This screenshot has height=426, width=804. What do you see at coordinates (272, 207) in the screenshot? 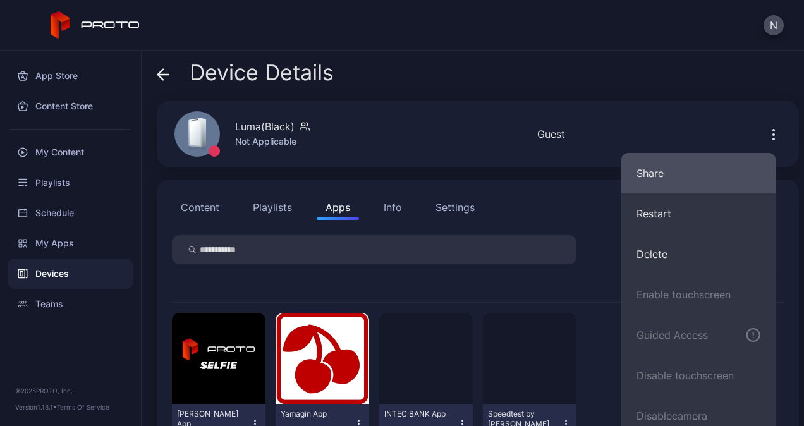
I see `button: Playlists` at bounding box center [272, 207].